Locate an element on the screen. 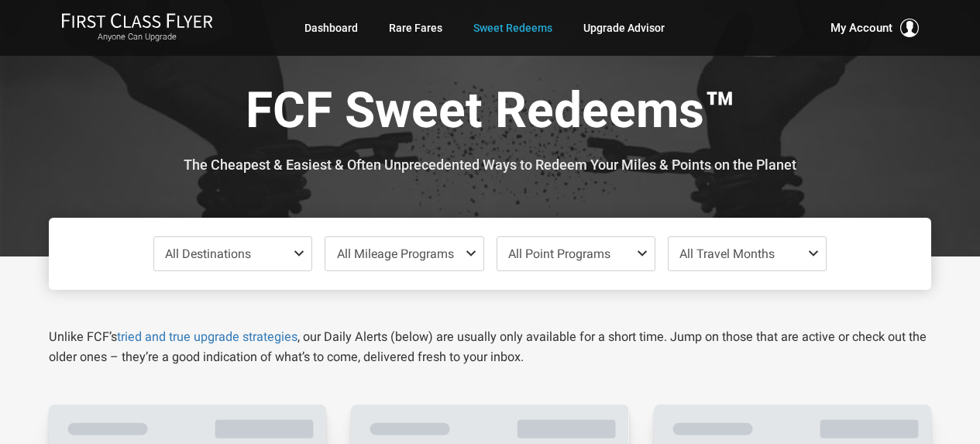 The width and height of the screenshot is (980, 444). span: All Mileage Programs is located at coordinates (395, 253).